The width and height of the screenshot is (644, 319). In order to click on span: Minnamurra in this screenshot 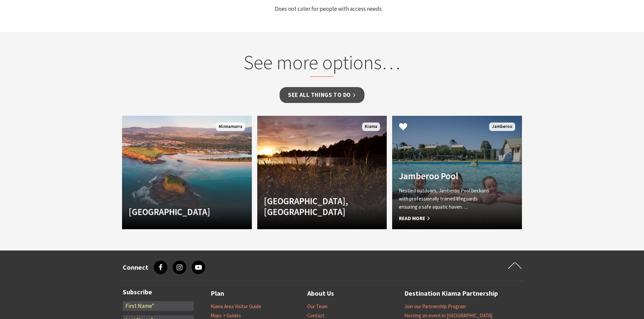, I will do `click(231, 127)`.